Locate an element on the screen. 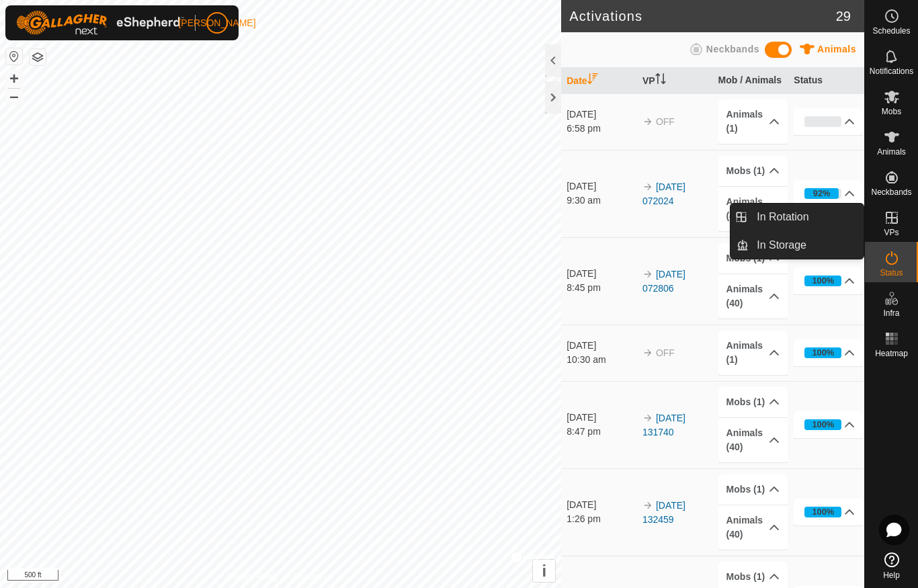 The image size is (918, 588). th: VP is located at coordinates (675, 81).